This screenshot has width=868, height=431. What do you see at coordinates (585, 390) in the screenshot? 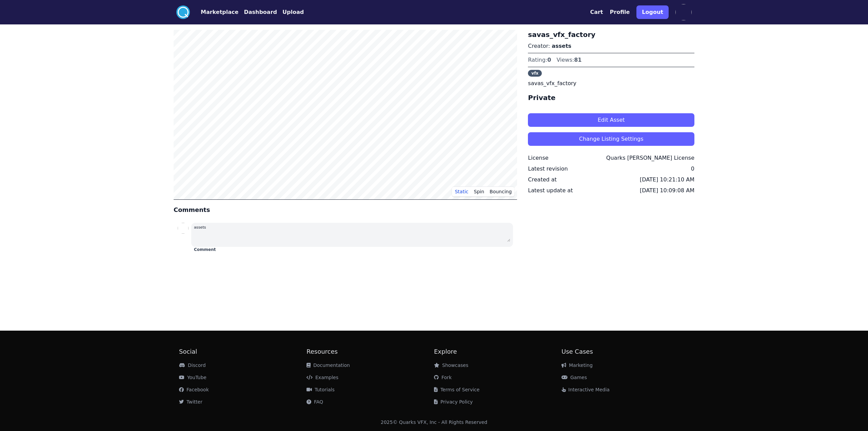
I see `a: Interactive Media` at bounding box center [585, 390].